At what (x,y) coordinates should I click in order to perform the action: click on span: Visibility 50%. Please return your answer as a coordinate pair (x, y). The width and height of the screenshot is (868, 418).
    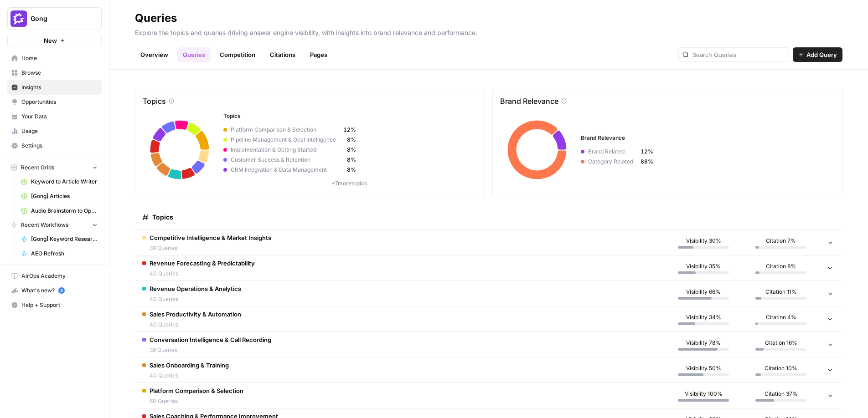
    Looking at the image, I should click on (704, 369).